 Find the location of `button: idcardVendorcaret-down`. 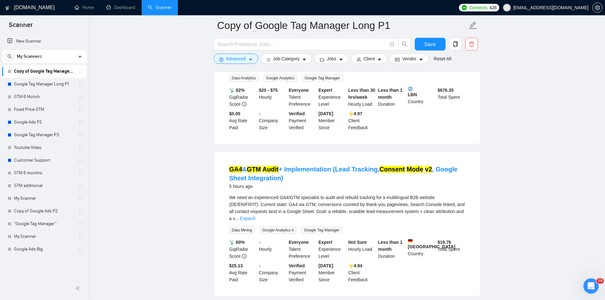

button: idcardVendorcaret-down is located at coordinates (409, 59).